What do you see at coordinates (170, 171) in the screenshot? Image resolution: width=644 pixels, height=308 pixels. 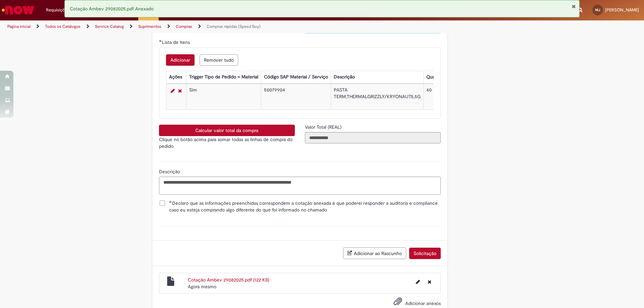 I see `span: Descrição` at bounding box center [170, 171].